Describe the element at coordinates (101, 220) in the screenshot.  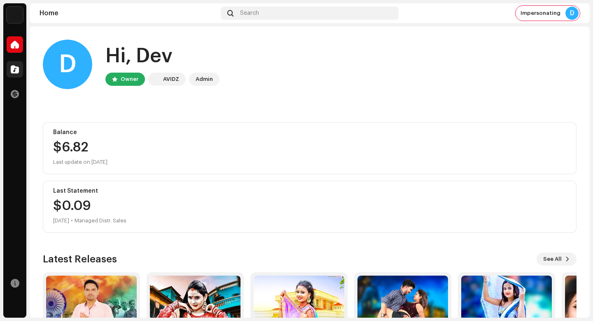
I see `div: Managed Distr. Sales` at that location.